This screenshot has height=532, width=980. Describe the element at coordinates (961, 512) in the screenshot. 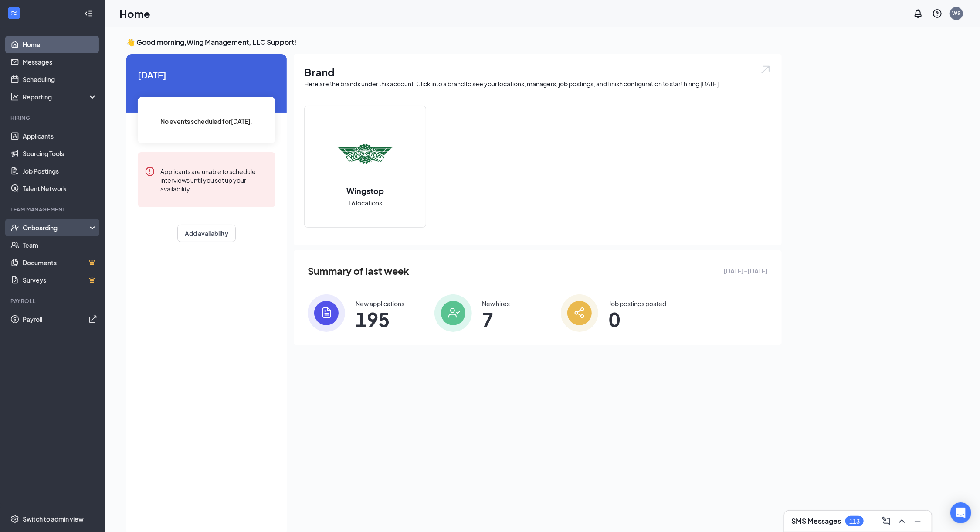

I see `div: Open Intercom Messenger` at that location.